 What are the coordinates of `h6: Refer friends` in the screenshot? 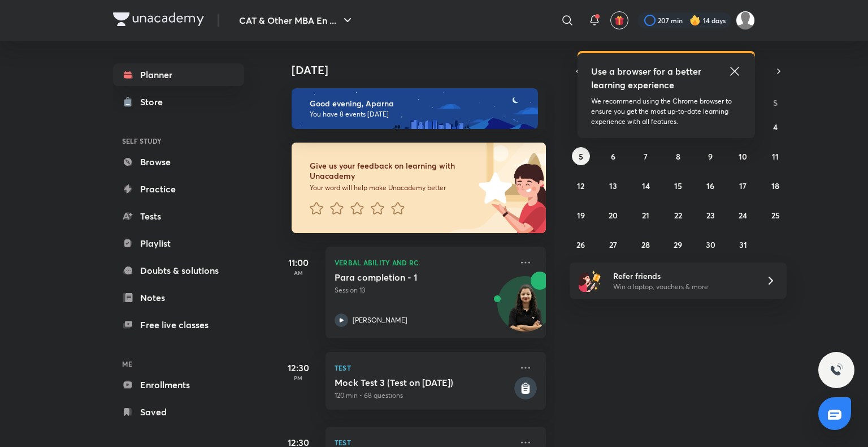 It's located at (683, 275).